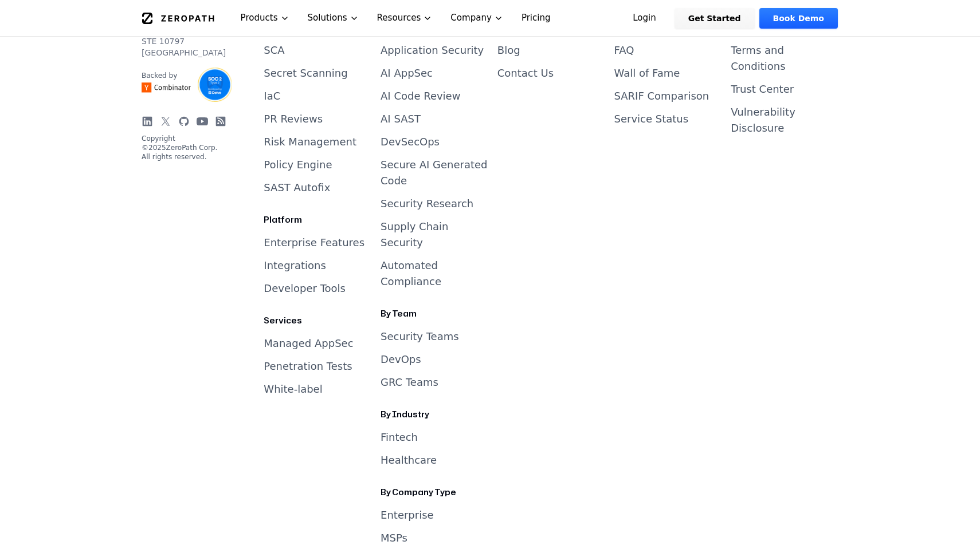 The width and height of the screenshot is (980, 553). What do you see at coordinates (435, 492) in the screenshot?
I see `h3: By Company Type` at bounding box center [435, 492].